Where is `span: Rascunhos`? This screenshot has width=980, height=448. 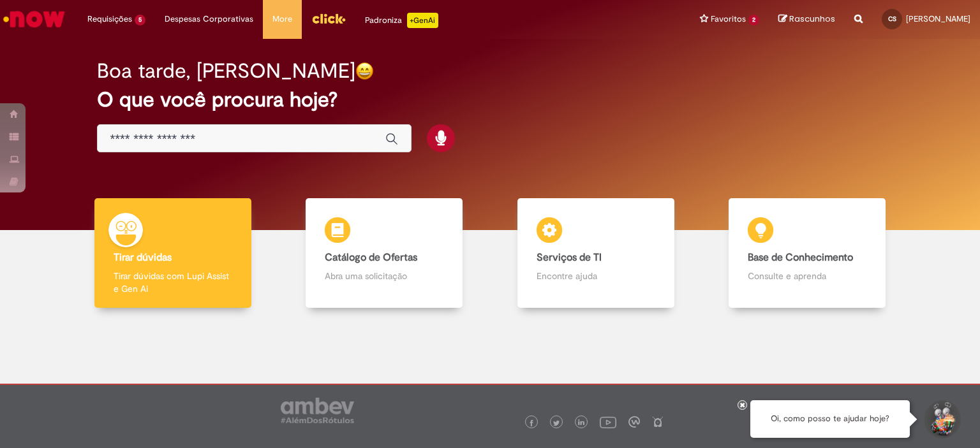
span: Rascunhos is located at coordinates (812, 19).